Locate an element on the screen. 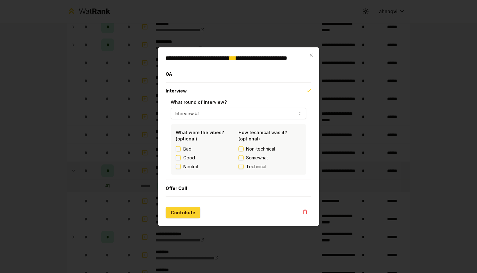  button: Contribute is located at coordinates (183, 212).